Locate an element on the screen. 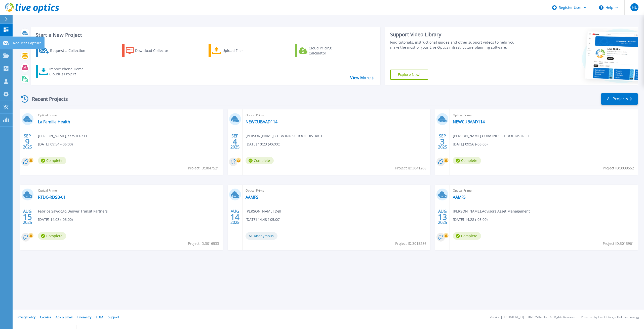  a: Cookies is located at coordinates (46, 317).